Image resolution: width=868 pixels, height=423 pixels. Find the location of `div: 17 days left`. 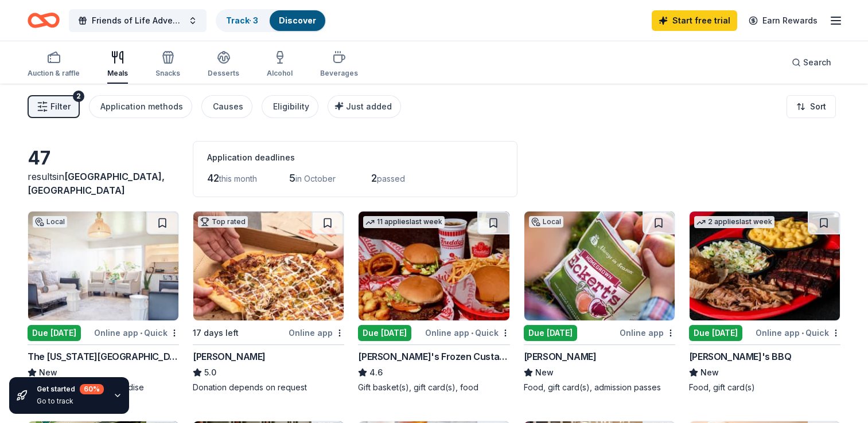

div: 17 days left is located at coordinates (216, 333).